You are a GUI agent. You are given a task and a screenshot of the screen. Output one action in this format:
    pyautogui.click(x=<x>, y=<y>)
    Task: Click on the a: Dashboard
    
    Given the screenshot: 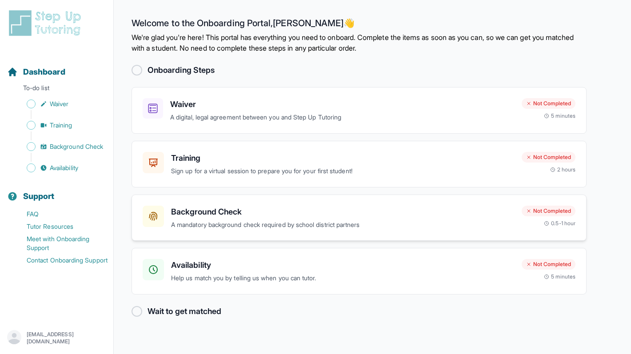 What is the action you would take?
    pyautogui.click(x=36, y=72)
    